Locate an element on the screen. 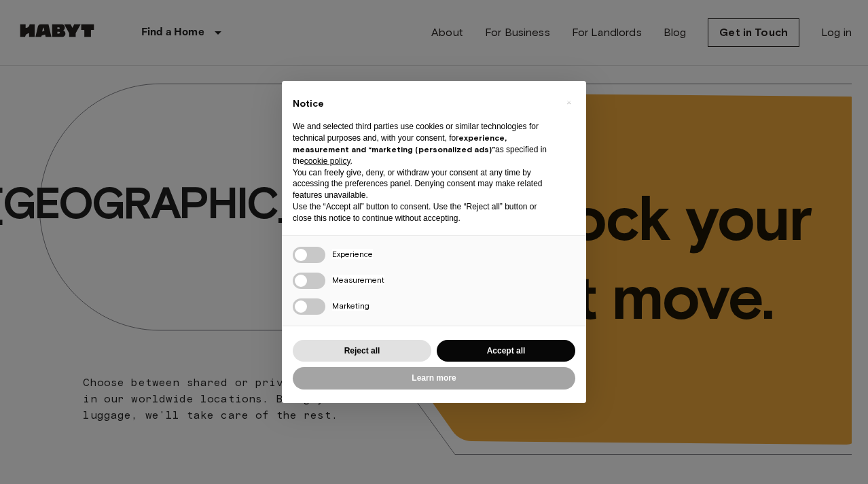  button: Reject all is located at coordinates (362, 351).